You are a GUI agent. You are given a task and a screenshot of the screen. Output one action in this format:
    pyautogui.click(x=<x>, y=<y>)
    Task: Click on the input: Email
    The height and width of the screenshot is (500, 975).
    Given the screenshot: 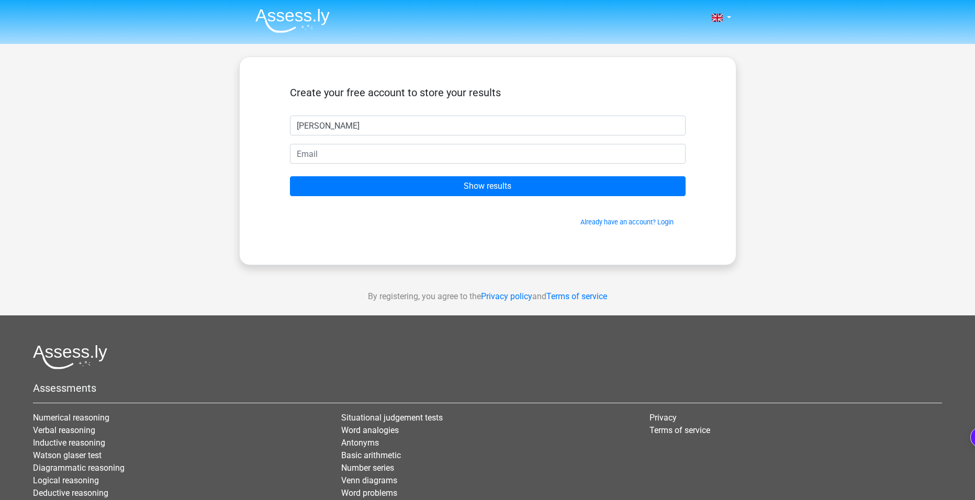 What is the action you would take?
    pyautogui.click(x=488, y=154)
    